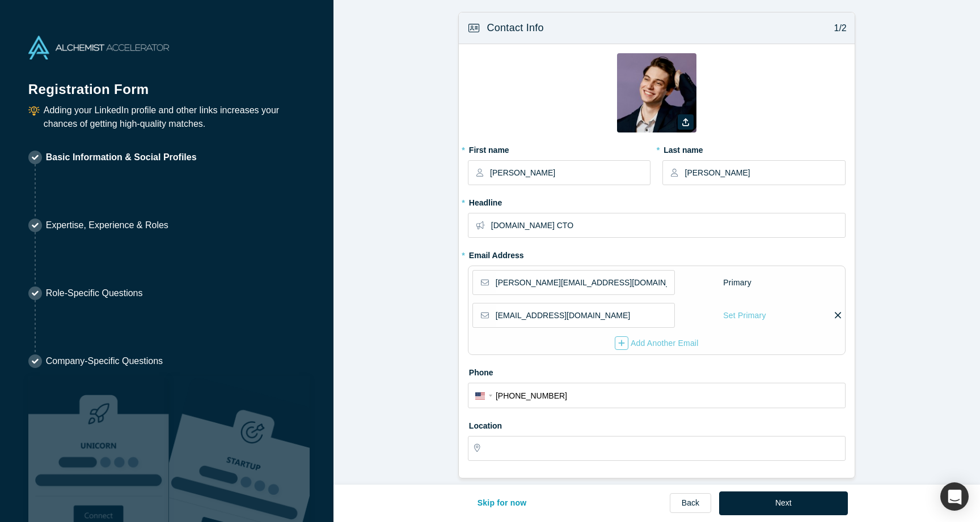 The width and height of the screenshot is (980, 522). I want to click on label: First name, so click(559, 148).